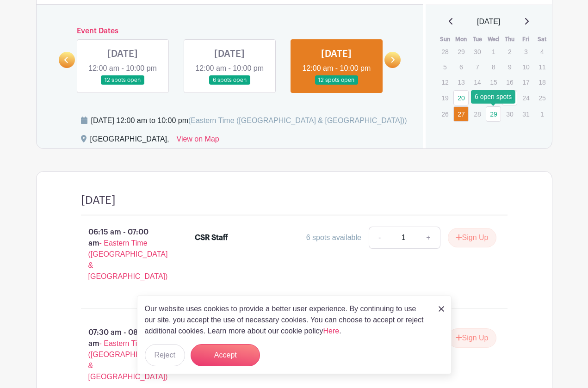 This screenshot has width=588, height=388. Describe the element at coordinates (230, 31) in the screenshot. I see `h6: Event Dates` at that location.